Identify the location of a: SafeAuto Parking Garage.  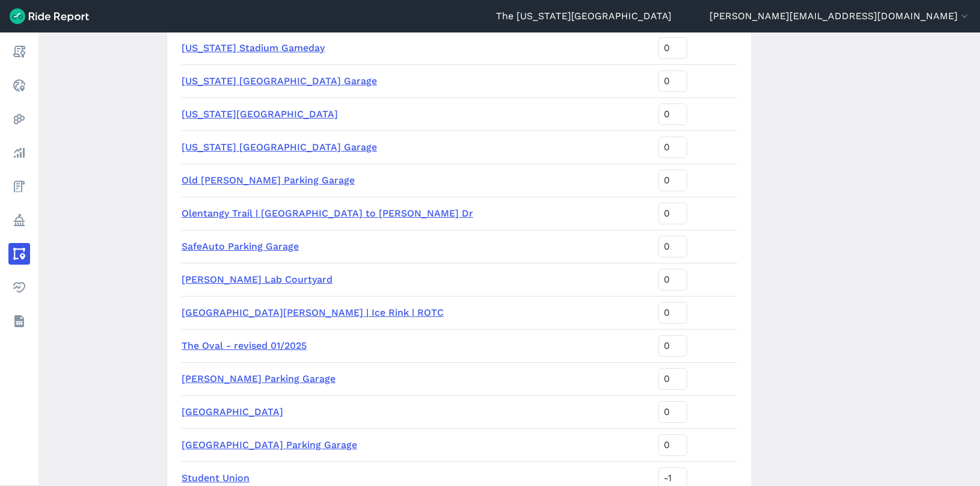
(240, 246).